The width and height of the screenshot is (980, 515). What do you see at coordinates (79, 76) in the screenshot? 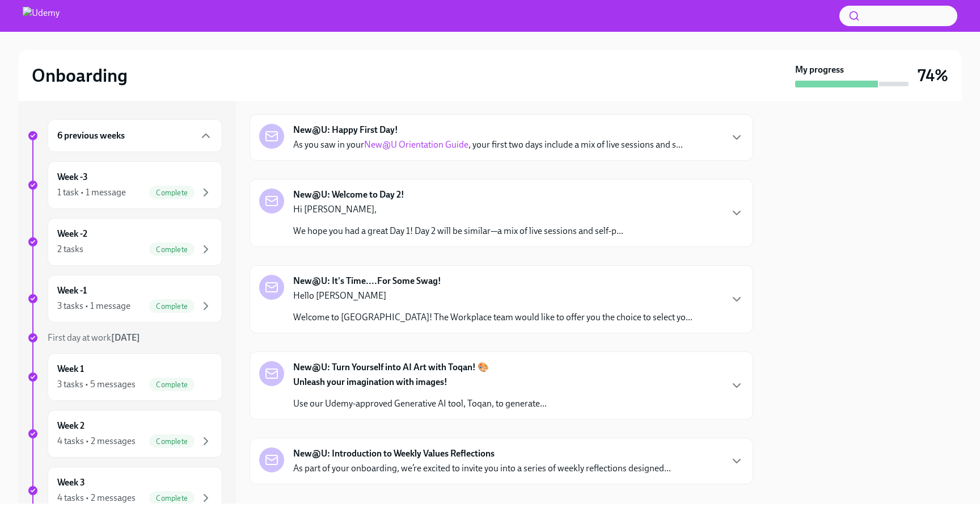
I see `h2: Onboarding` at bounding box center [79, 76].